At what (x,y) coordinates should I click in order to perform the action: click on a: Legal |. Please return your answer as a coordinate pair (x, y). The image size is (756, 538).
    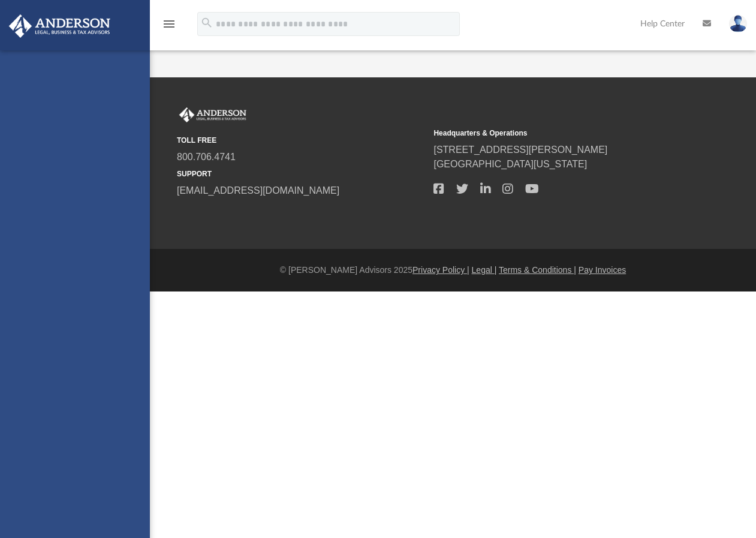
    Looking at the image, I should click on (485, 270).